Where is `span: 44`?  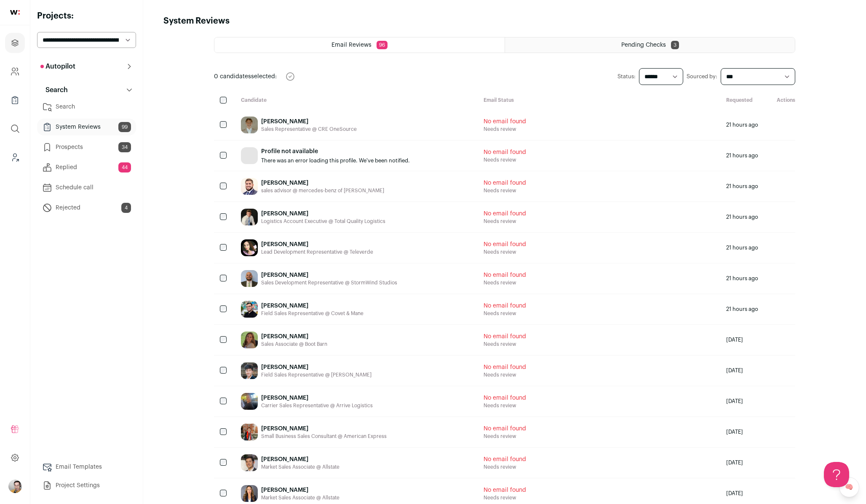
span: 44 is located at coordinates (125, 168).